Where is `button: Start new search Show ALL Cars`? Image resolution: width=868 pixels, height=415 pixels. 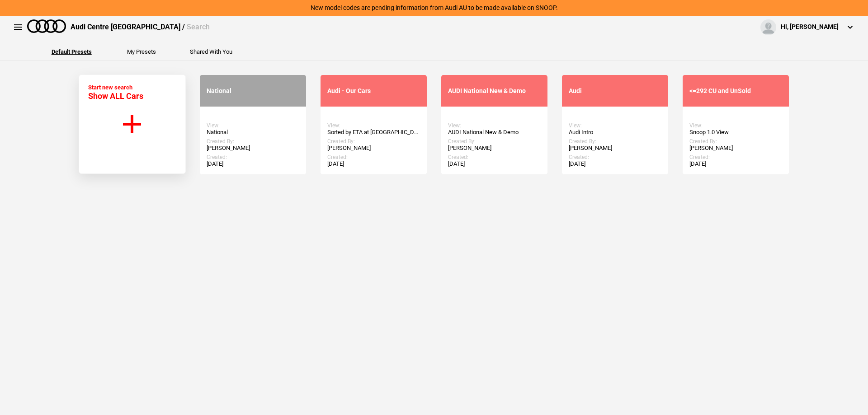
button: Start new search Show ALL Cars is located at coordinates (132, 124).